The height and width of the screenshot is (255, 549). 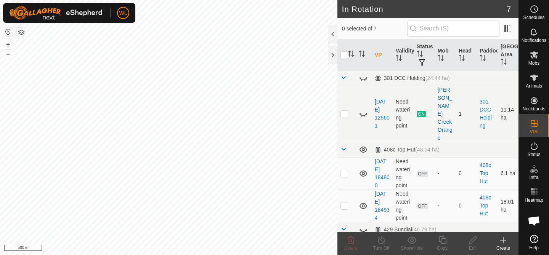 I want to click on div: Create, so click(x=503, y=248).